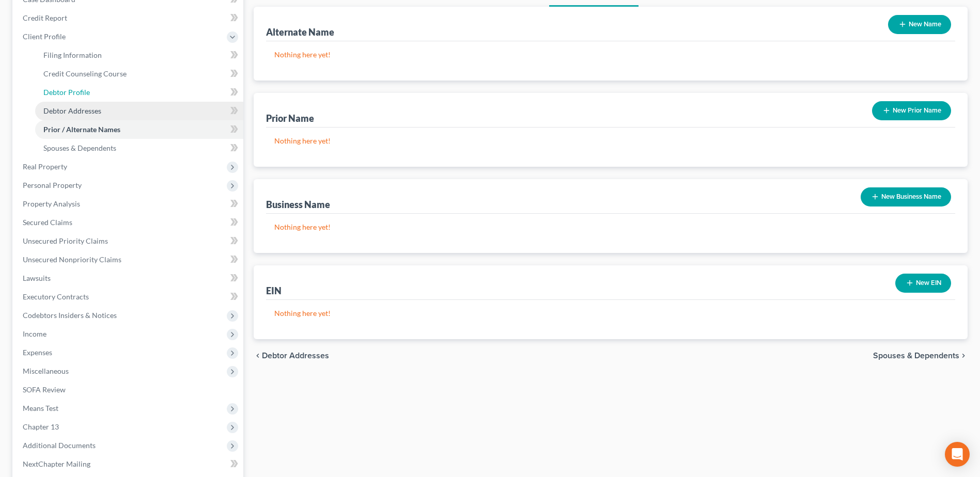 The width and height of the screenshot is (980, 477). What do you see at coordinates (129, 222) in the screenshot?
I see `a: Secured Claims` at bounding box center [129, 222].